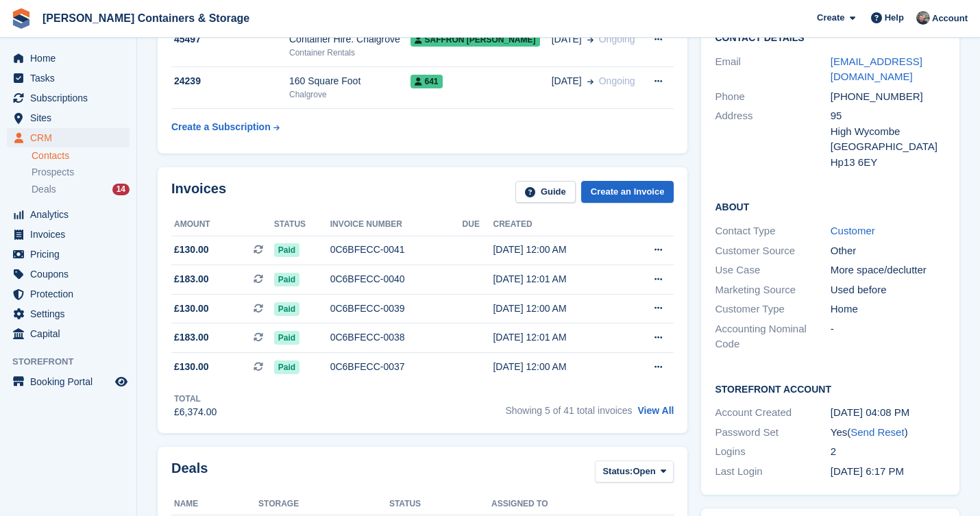  I want to click on a: View All, so click(656, 411).